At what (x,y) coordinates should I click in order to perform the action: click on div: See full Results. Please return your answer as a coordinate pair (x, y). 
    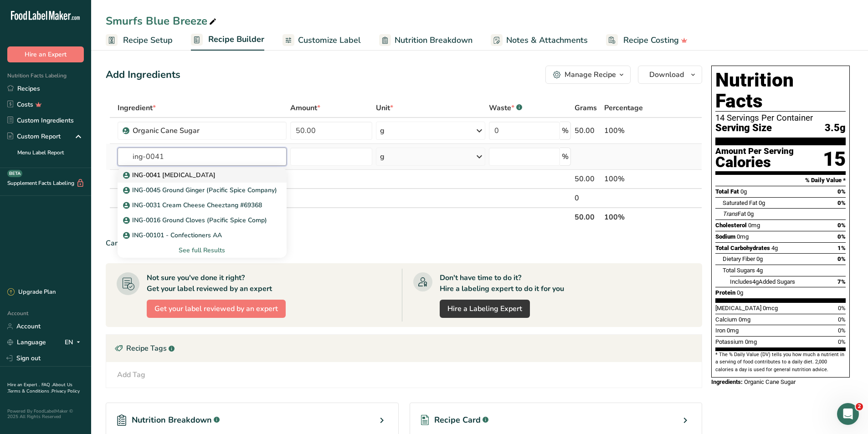
    Looking at the image, I should click on (202, 250).